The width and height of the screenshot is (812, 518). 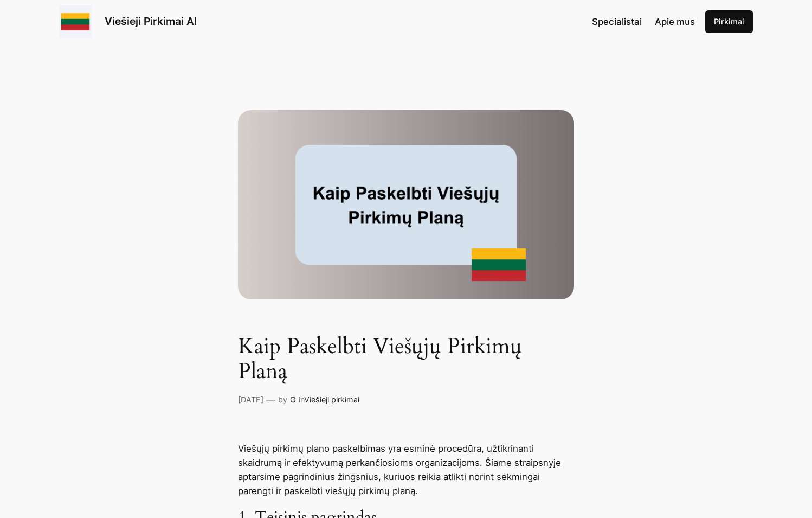 I want to click on nav: Navigation, so click(x=644, y=21).